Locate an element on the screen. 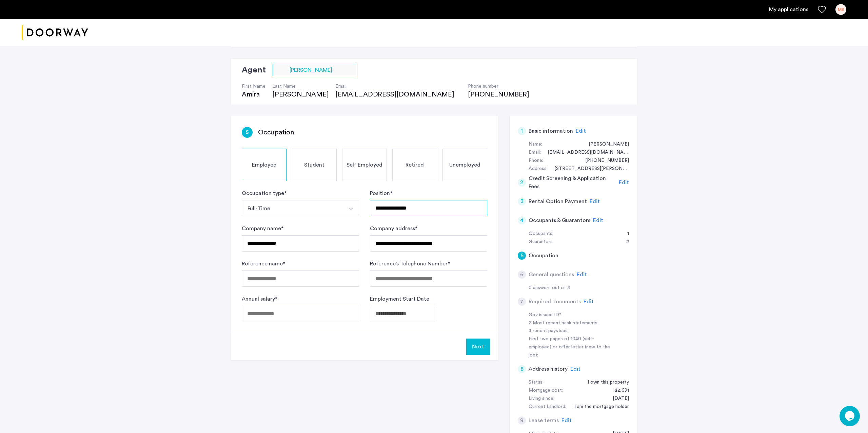 This screenshot has height=433, width=868. span: Employed is located at coordinates (264, 165).